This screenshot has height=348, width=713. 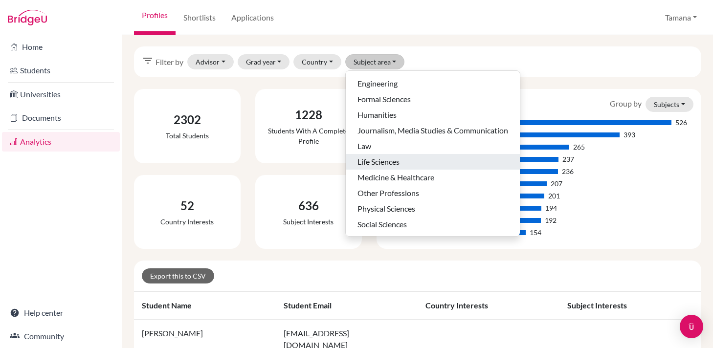 What do you see at coordinates (386, 209) in the screenshot?
I see `span: Physical Sciences` at bounding box center [386, 209].